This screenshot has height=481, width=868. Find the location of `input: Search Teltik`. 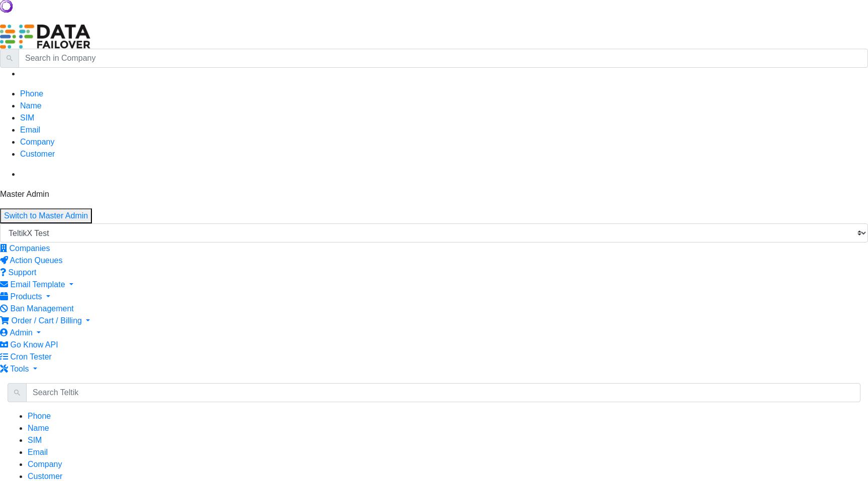

input: Search Teltik is located at coordinates (443, 393).